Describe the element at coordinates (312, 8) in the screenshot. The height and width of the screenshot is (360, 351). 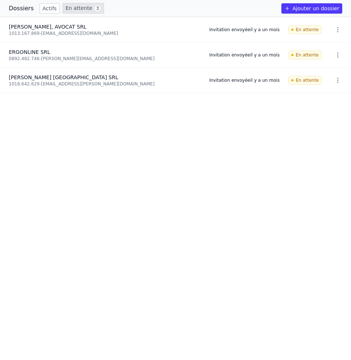
I see `button: Ajouter un dossier` at that location.